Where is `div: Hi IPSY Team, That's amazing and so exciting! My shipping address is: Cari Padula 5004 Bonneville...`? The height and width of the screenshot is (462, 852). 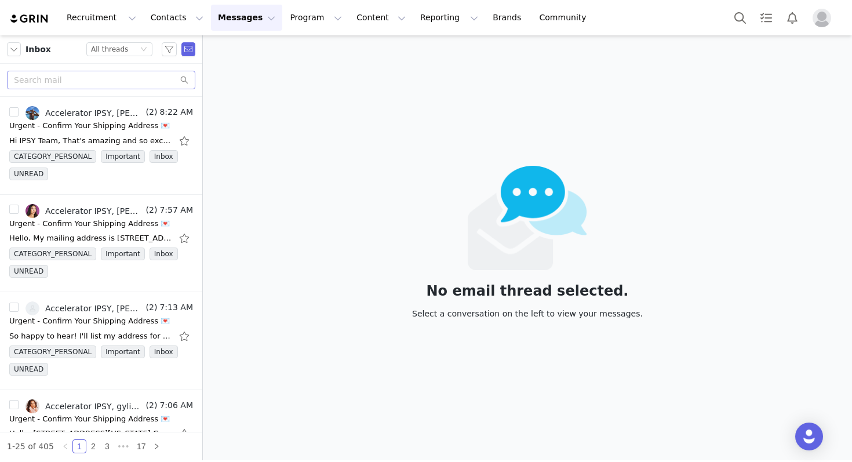 div: Hi IPSY Team, That's amazing and so exciting! My shipping address is: Cari Padula 5004 Bonneville... is located at coordinates (90, 141).